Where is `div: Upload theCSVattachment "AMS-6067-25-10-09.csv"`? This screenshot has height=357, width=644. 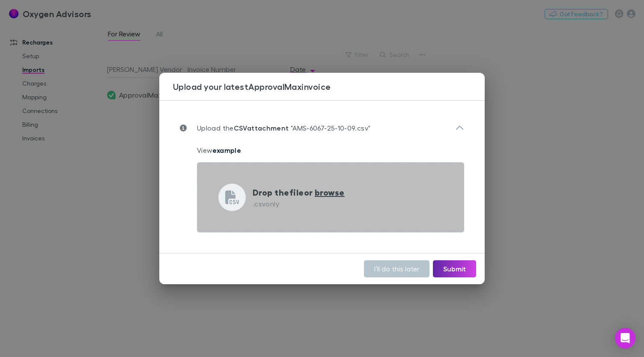
div: Upload theCSVattachment "AMS-6067-25-10-09.csv" is located at coordinates (322, 128).